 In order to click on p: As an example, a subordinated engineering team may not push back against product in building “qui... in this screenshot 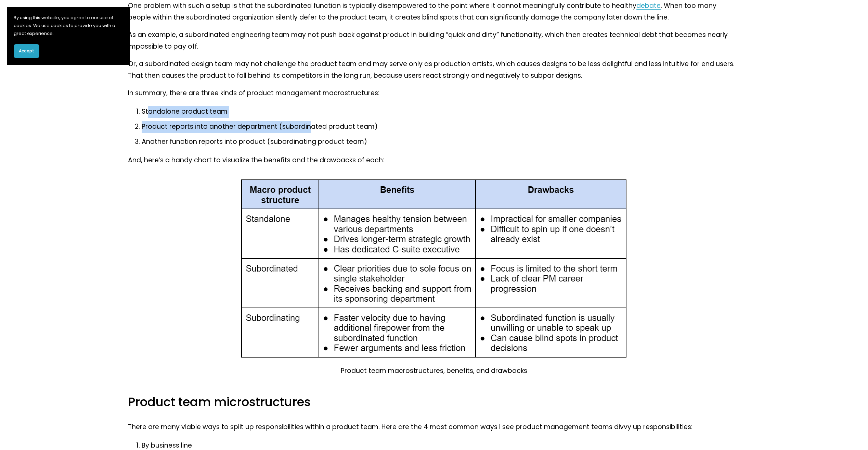, I will do `click(434, 40)`.